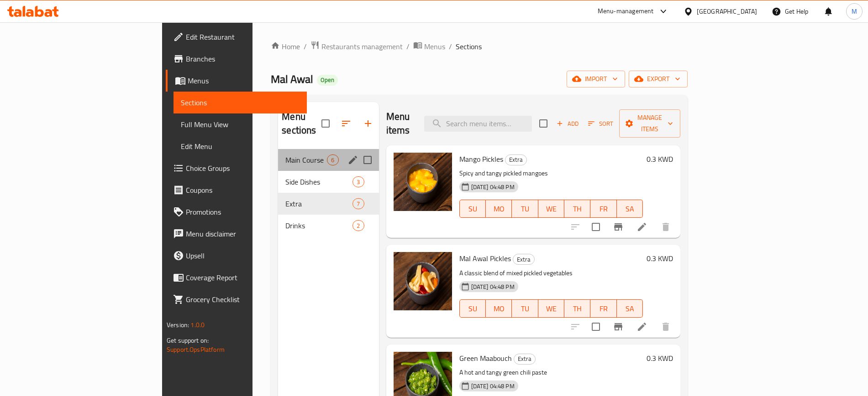 Image resolution: width=868 pixels, height=396 pixels. What do you see at coordinates (328, 225) in the screenshot?
I see `div: Drinks2` at bounding box center [328, 225].